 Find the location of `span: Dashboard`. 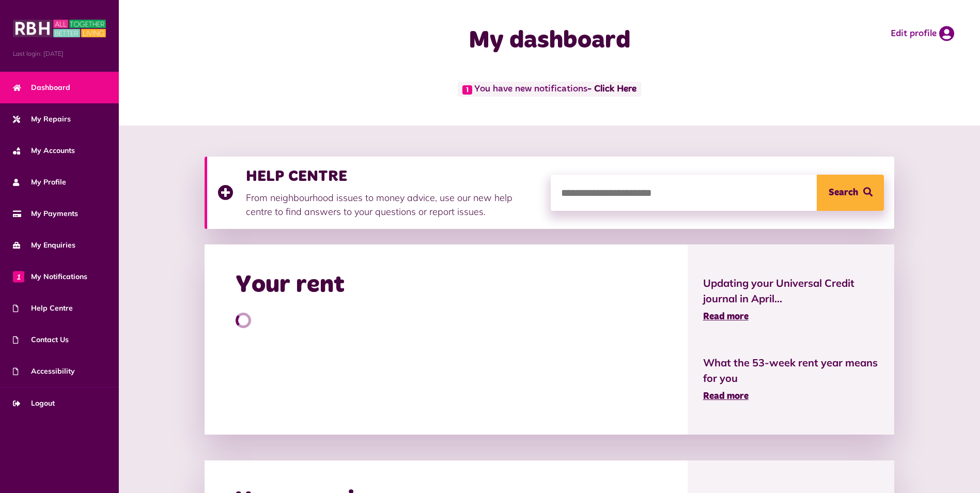

span: Dashboard is located at coordinates (41, 88).